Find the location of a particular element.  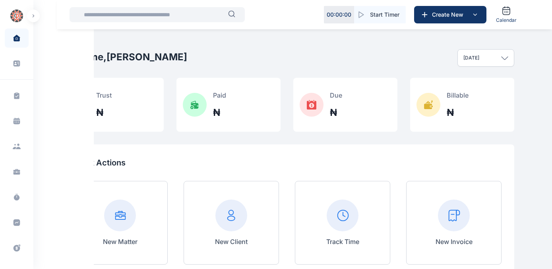

span: Calendar is located at coordinates (506, 20).